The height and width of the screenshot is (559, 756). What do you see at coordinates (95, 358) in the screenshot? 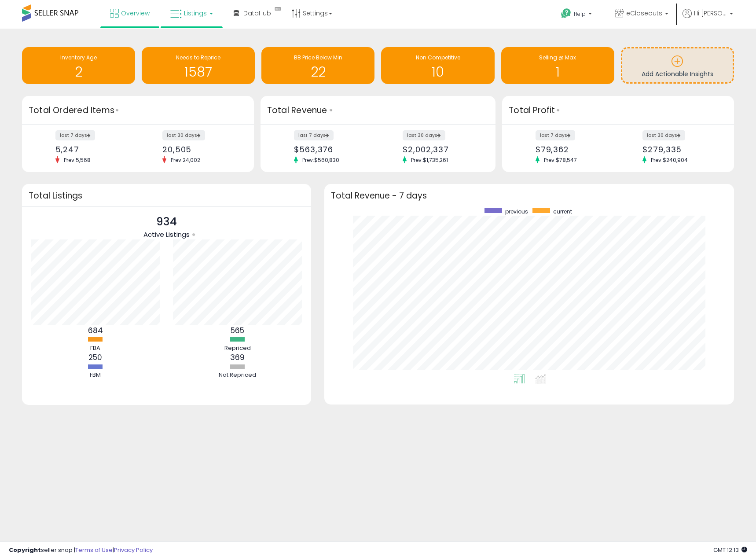
I see `b: 250` at bounding box center [95, 358].